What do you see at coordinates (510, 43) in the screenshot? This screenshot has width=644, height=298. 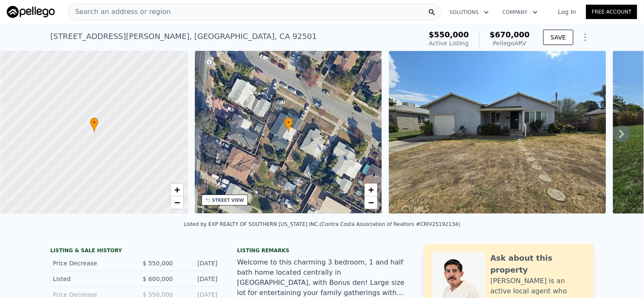 I see `div: Pellego ARV` at bounding box center [510, 43].